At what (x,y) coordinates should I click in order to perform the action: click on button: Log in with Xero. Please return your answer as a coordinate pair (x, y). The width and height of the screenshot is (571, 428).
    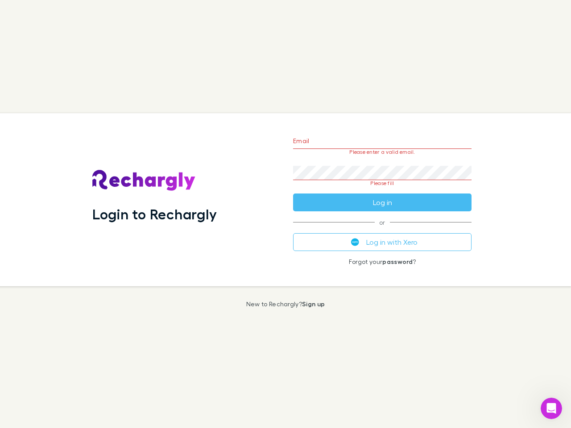
    Looking at the image, I should click on (382, 242).